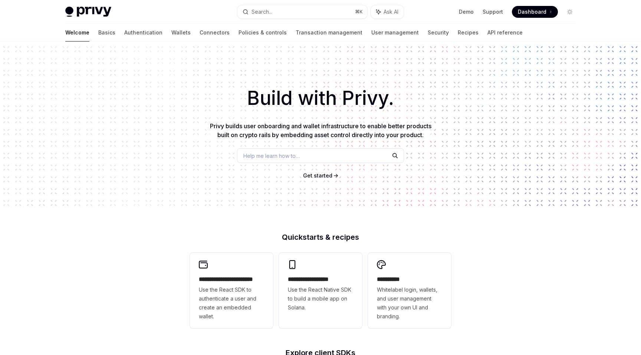 The image size is (641, 355). I want to click on a: Basics, so click(107, 33).